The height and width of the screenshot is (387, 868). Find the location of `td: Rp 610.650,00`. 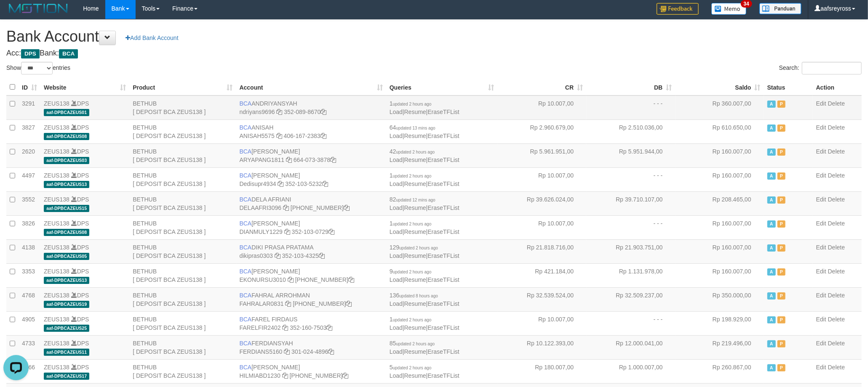

td: Rp 610.650,00 is located at coordinates (720, 131).